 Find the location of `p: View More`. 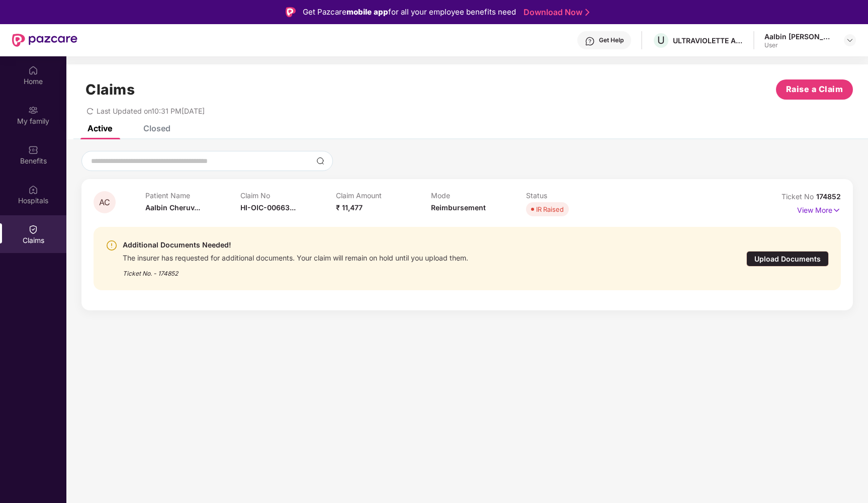

p: View More is located at coordinates (819, 209).